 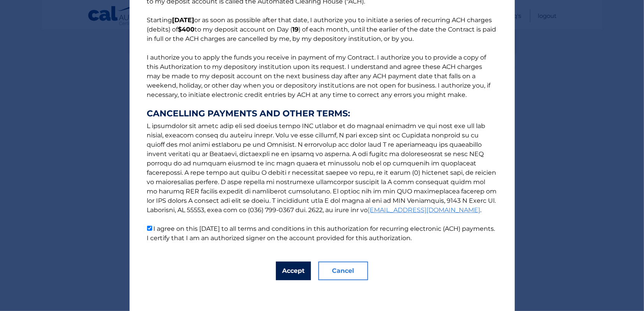 I want to click on b: $400, so click(x=186, y=29).